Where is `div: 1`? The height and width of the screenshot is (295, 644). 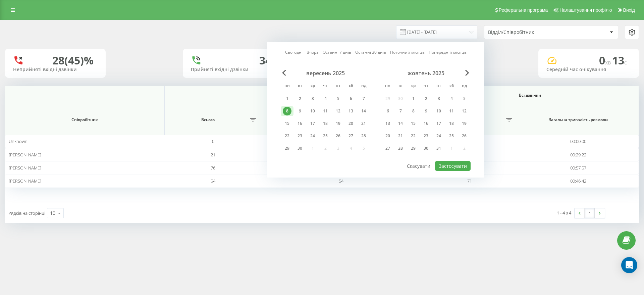
div: 1 is located at coordinates (414, 99).